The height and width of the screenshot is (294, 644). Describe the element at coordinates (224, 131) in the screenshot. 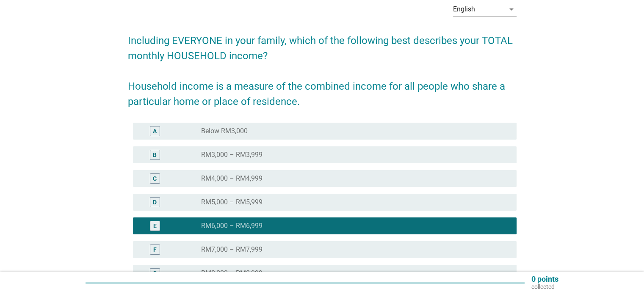

I see `label: Below RM3,000` at that location.